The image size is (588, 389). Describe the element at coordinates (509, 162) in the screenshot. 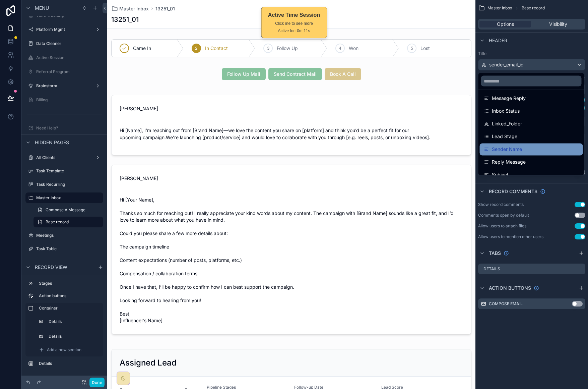

I see `span: Reply Message` at that location.